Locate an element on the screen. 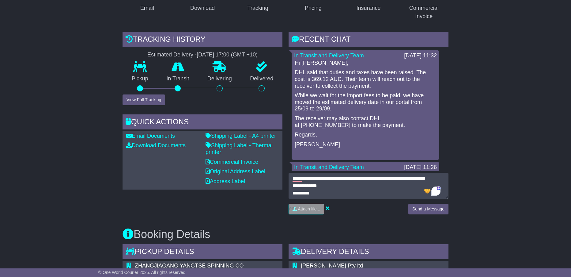 Image resolution: width=571 pixels, height=277 pixels. div: Download is located at coordinates (202, 8).